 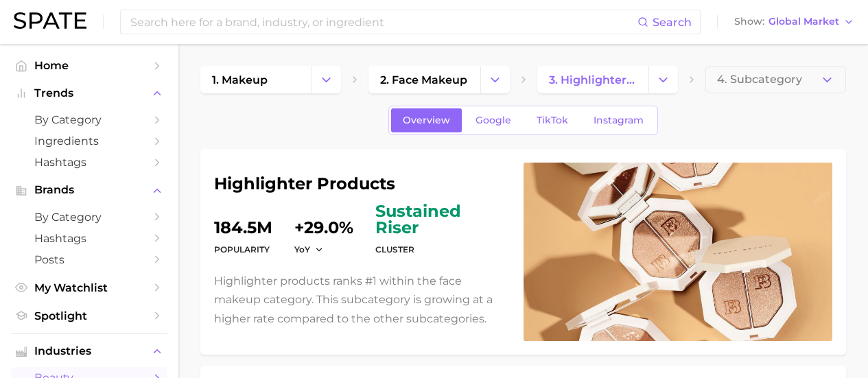 I want to click on a: My Watchlist, so click(x=89, y=287).